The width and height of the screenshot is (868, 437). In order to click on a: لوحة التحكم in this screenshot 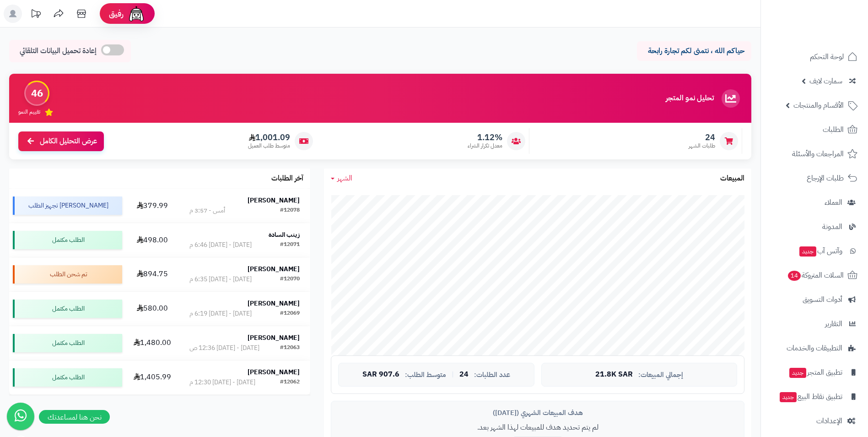, I will do `click(815, 57)`.